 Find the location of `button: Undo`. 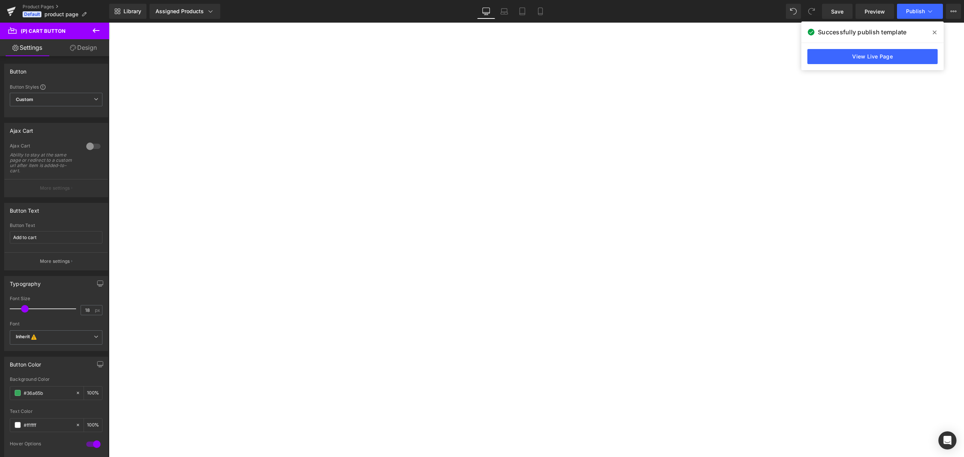

button: Undo is located at coordinates (794, 11).